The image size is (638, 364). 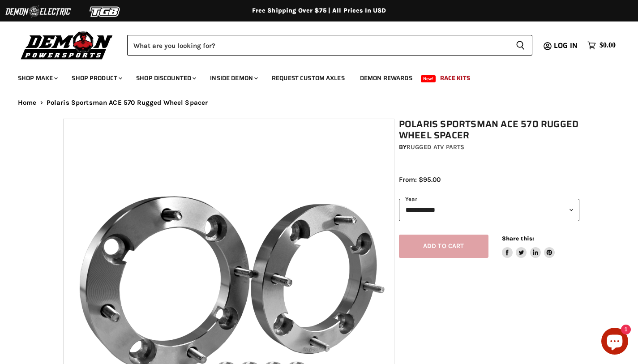 I want to click on span: Polaris Sportsman ACE 570 Rugged Wheel Spacer, so click(x=127, y=102).